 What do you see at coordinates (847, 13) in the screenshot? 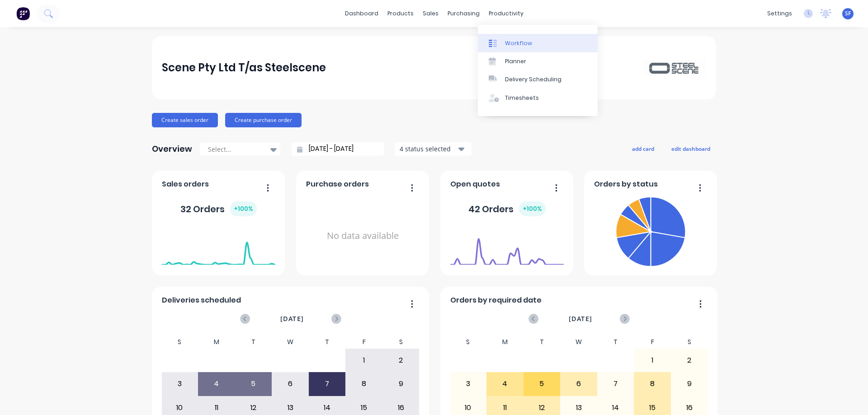
I see `span: SF` at bounding box center [847, 13].